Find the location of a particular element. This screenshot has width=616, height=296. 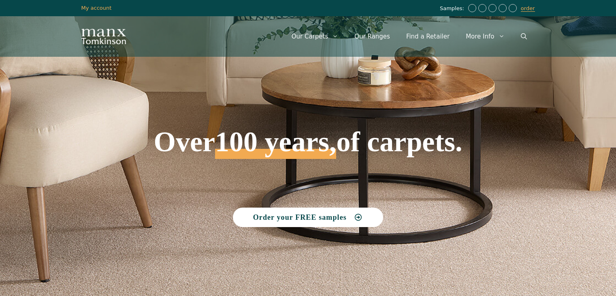

span: Order your FREE samples is located at coordinates (300, 217).